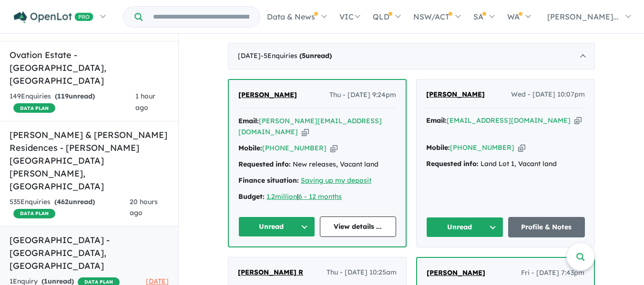 The width and height of the screenshot is (644, 285). Describe the element at coordinates (73, 103) in the screenshot. I see `div: 149 Enquir ies` at that location.